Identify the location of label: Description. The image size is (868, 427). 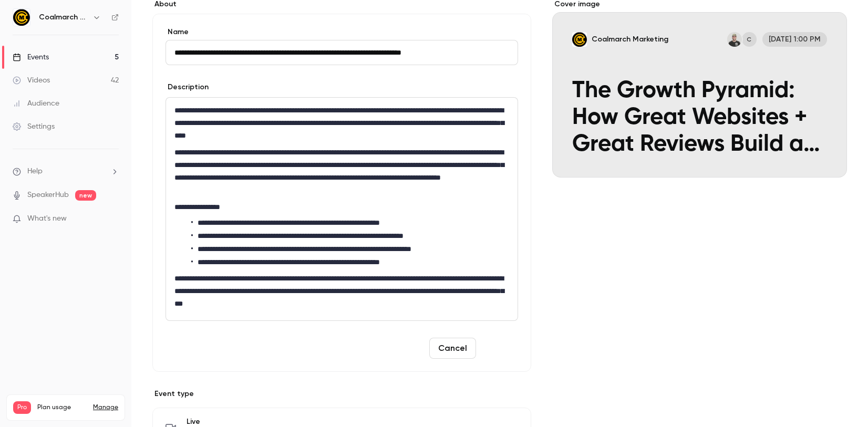
(187, 87).